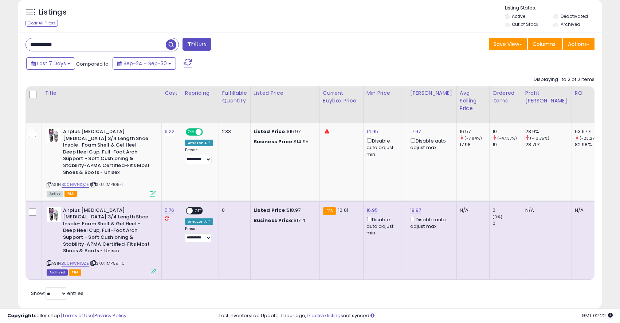 This screenshot has height=323, width=620. What do you see at coordinates (234, 97) in the screenshot?
I see `div: Fulfillable Quantity` at bounding box center [234, 97].